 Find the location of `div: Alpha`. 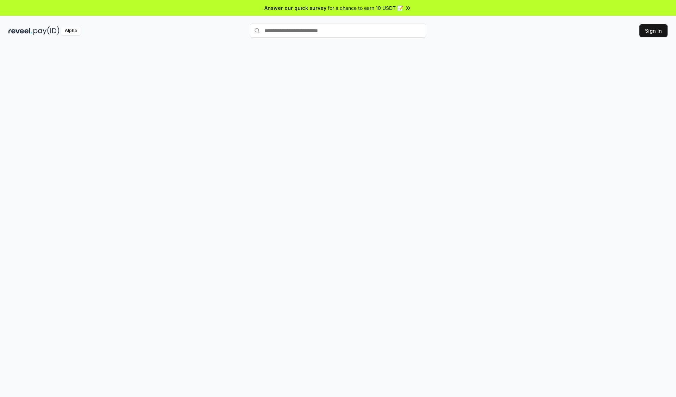

div: Alpha is located at coordinates (71, 31).